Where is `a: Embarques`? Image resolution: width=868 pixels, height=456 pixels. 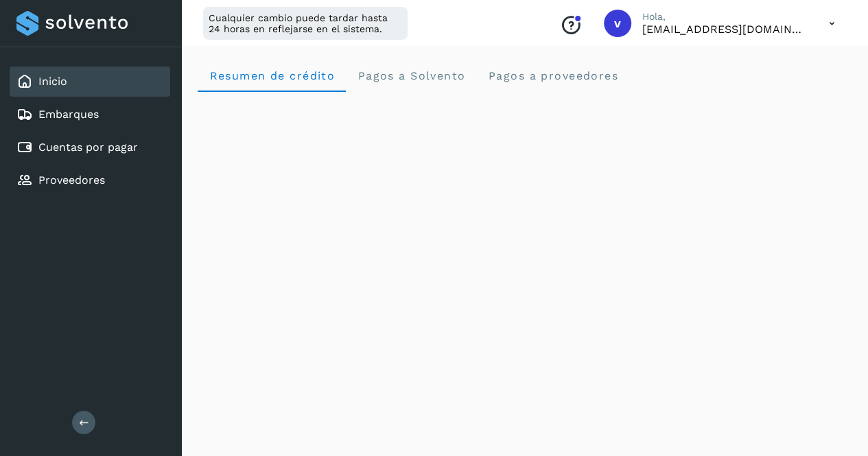
a: Embarques is located at coordinates (68, 114).